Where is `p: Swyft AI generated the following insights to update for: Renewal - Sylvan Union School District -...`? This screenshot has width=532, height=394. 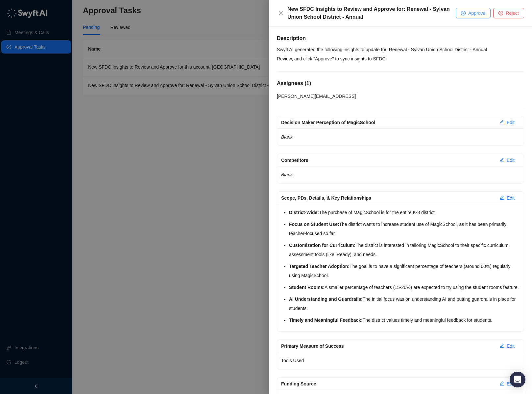 p: Swyft AI generated the following insights to update for: Renewal - Sylvan Union School District -... is located at coordinates (401, 50).